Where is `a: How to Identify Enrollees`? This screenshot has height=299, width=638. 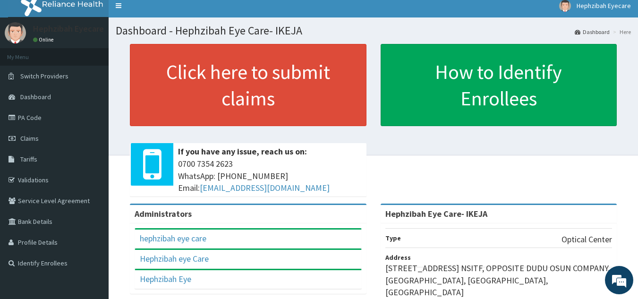 a: How to Identify Enrollees is located at coordinates (498, 85).